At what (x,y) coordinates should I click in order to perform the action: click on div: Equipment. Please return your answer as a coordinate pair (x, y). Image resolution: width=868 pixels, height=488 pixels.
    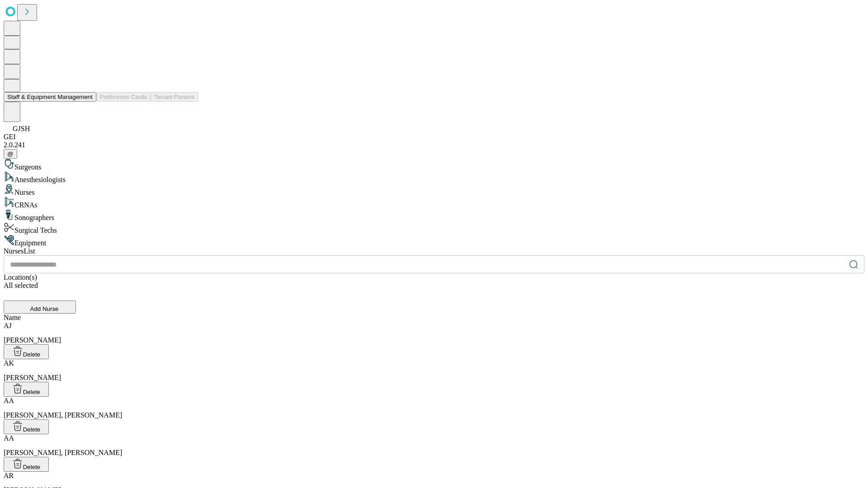
    Looking at the image, I should click on (434, 241).